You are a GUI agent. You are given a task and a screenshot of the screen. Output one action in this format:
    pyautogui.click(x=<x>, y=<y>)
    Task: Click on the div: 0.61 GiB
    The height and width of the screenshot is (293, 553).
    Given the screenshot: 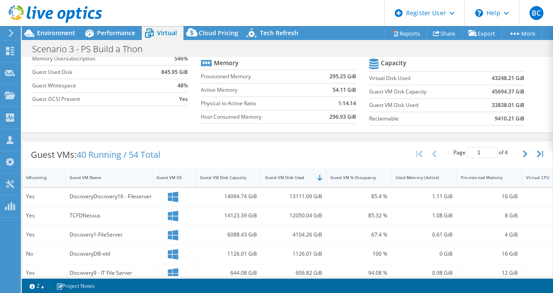 What is the action you would take?
    pyautogui.click(x=424, y=235)
    